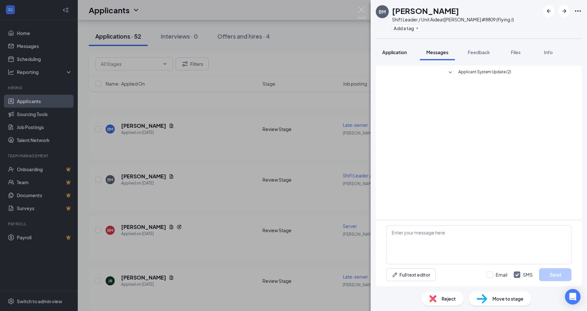 This screenshot has width=587, height=311. What do you see at coordinates (578, 11) in the screenshot?
I see `svg: Ellipses` at bounding box center [578, 11].